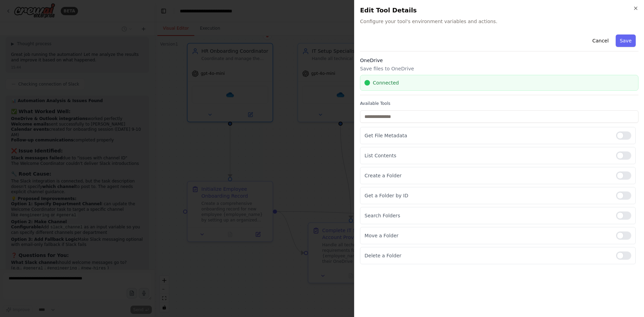 Image resolution: width=644 pixels, height=317 pixels. I want to click on label: Available Tools, so click(499, 103).